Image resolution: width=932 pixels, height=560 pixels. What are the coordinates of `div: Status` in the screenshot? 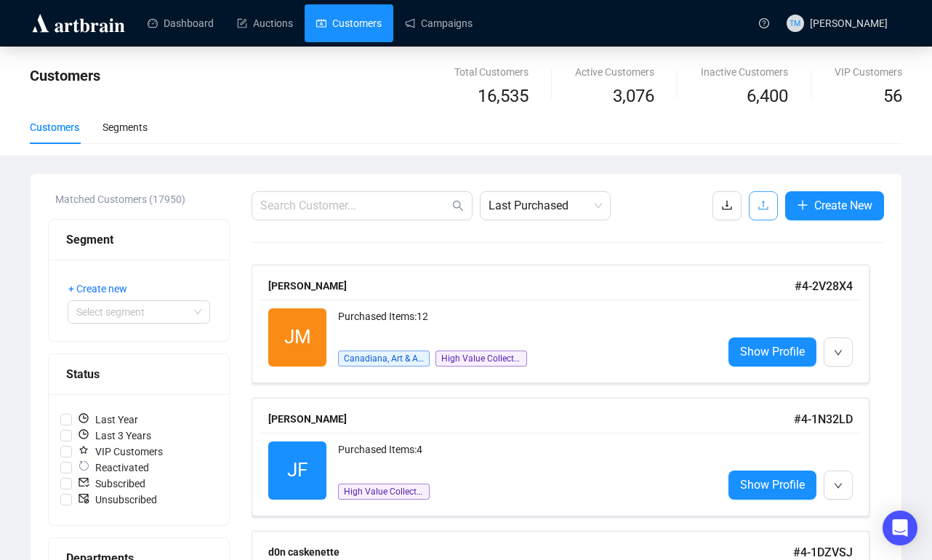 It's located at (139, 373).